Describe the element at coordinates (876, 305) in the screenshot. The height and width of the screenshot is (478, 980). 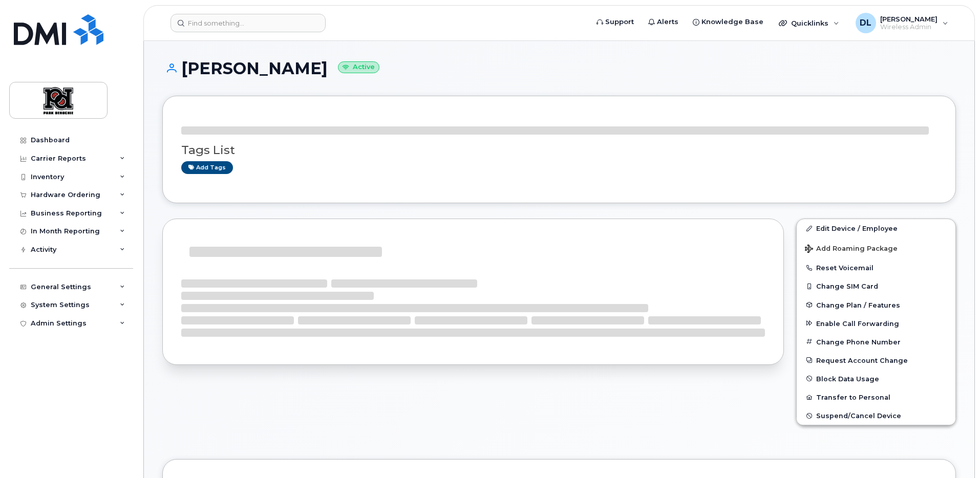
I see `button: Change Plan / Features` at that location.